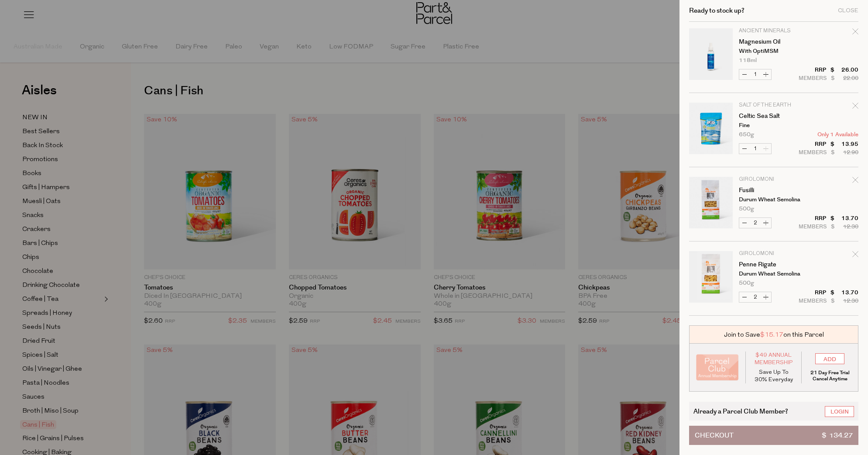 Image resolution: width=868 pixels, height=455 pixels. Describe the element at coordinates (774, 435) in the screenshot. I see `button: Checkout$ 134.27` at that location.